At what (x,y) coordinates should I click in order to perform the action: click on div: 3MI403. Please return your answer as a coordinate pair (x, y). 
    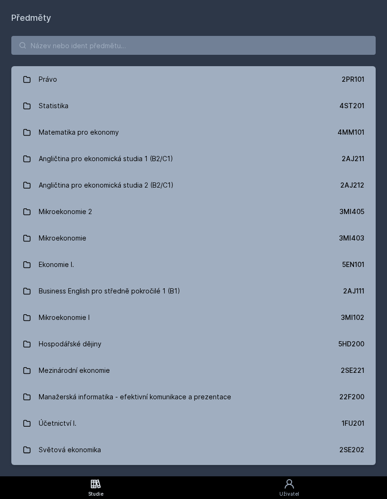
    Looking at the image, I should click on (352, 238).